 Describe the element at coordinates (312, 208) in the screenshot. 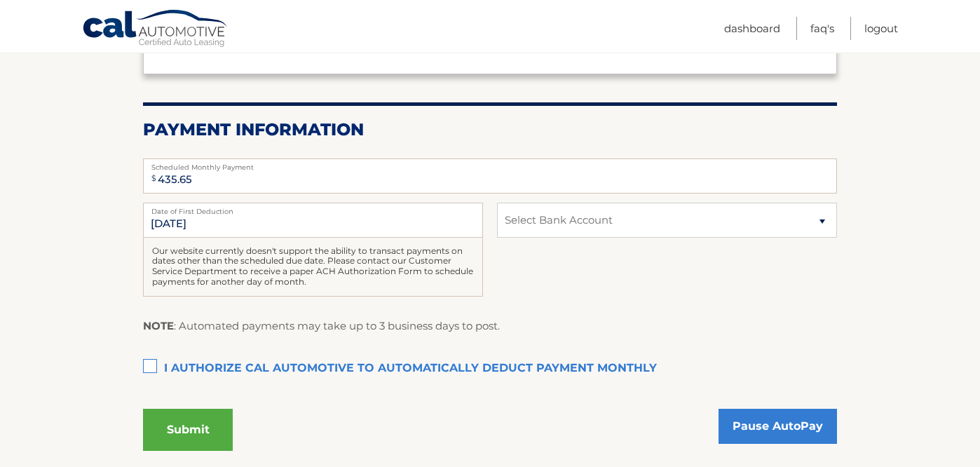

I see `label: Date of First Deduction` at that location.